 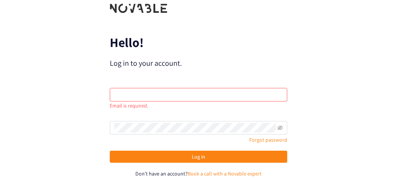 I want to click on button: Log in, so click(x=198, y=157).